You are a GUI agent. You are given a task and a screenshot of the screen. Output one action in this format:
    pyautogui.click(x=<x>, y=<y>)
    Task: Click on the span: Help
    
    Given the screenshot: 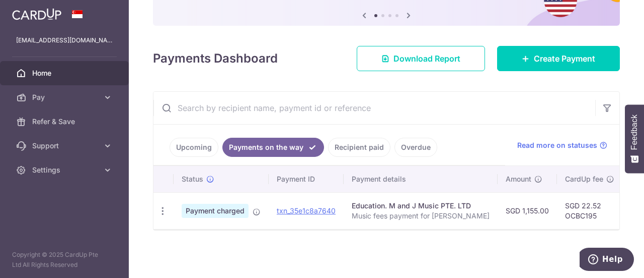 What is the action you would take?
    pyautogui.click(x=33, y=12)
    